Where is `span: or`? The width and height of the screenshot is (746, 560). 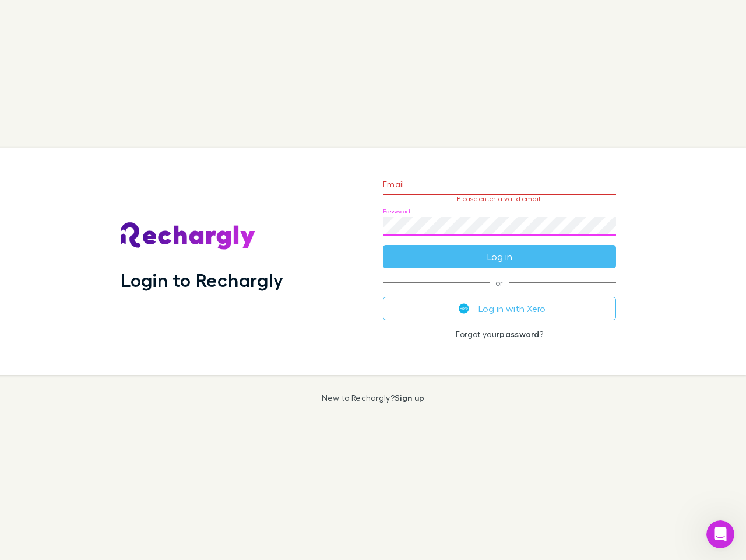
span: or is located at coordinates (500, 282).